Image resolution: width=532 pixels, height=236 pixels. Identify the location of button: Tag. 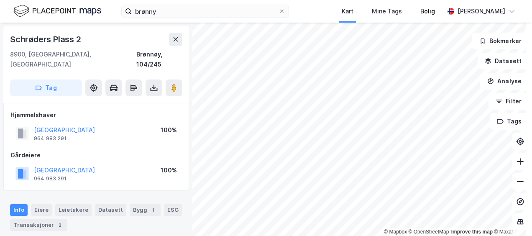
(46, 88).